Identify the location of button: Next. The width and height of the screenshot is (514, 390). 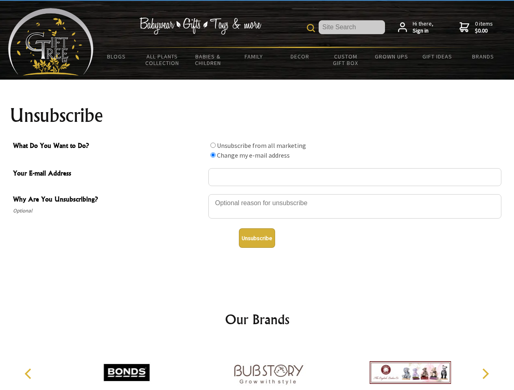
(485, 374).